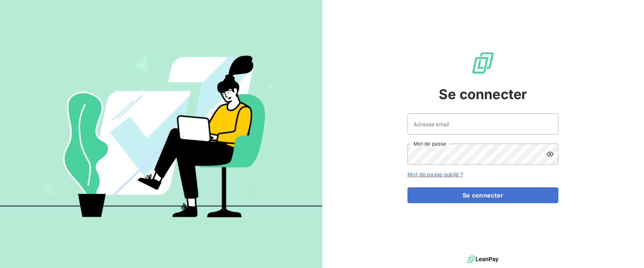  What do you see at coordinates (435, 174) in the screenshot?
I see `a: Mot de passe oublié ?` at bounding box center [435, 174].